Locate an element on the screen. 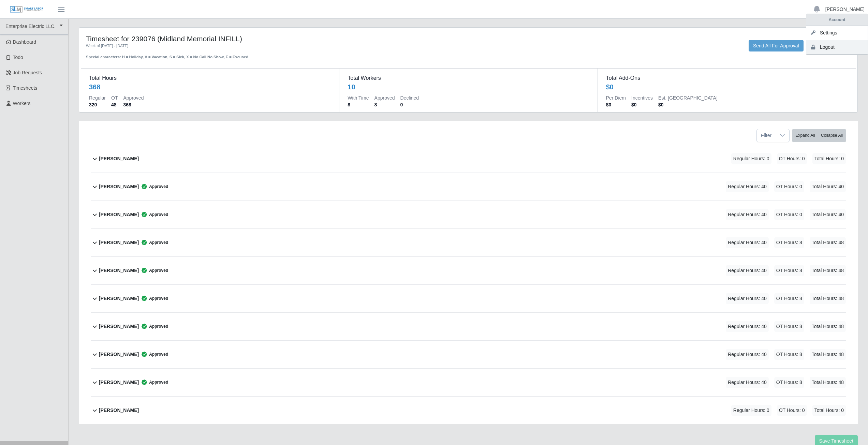 The image size is (868, 445). strong: Account is located at coordinates (837, 20).